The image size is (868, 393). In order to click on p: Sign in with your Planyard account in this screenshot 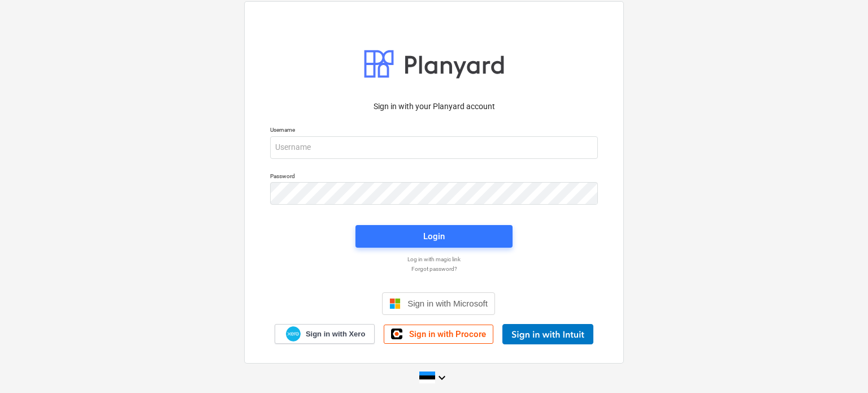, I will do `click(434, 107)`.